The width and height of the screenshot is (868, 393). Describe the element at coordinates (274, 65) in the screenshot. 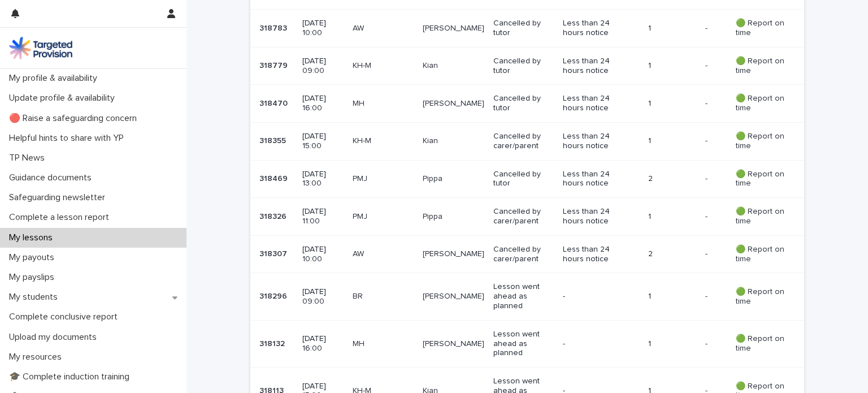

I see `p: 318779` at that location.